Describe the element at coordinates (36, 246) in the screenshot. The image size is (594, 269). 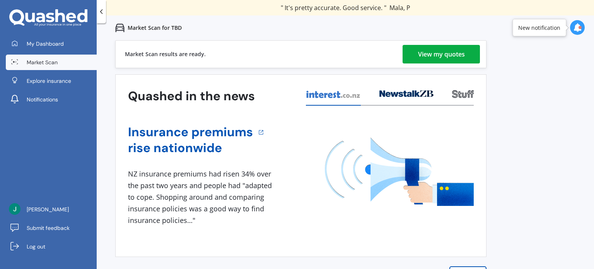
I see `span: Log out` at that location.